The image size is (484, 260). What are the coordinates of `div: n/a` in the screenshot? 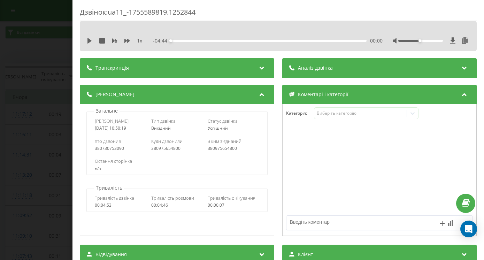 It's located at (177, 169).